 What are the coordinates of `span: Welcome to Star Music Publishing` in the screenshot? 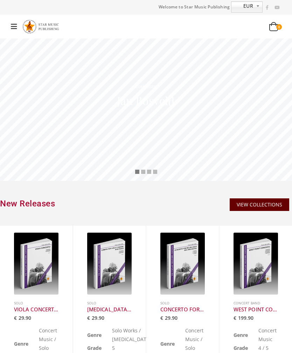 It's located at (194, 7).